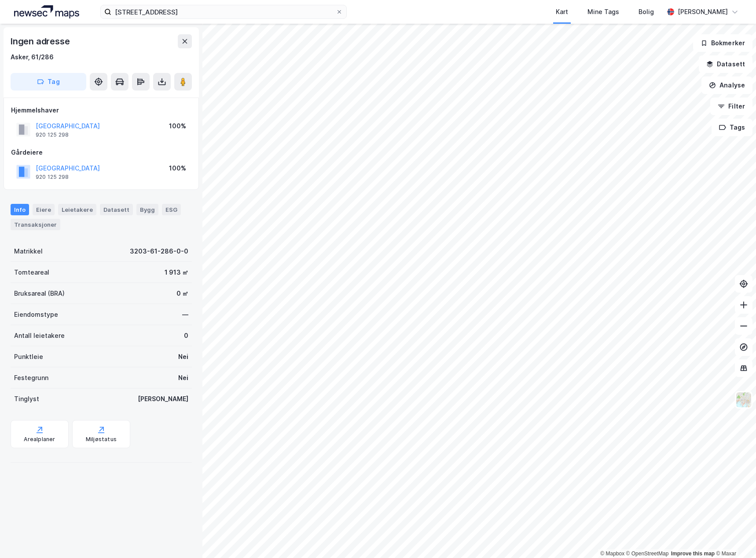  Describe the element at coordinates (35, 225) in the screenshot. I see `div: Transaksjoner` at that location.